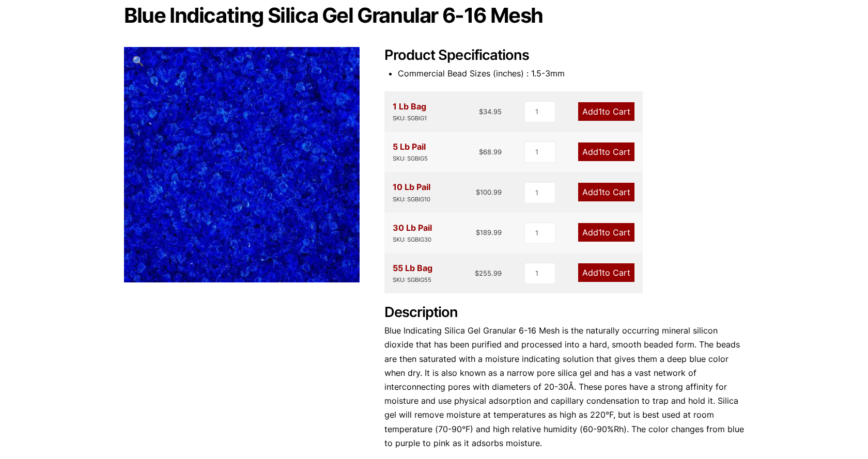  I want to click on bdi: 255.99, so click(488, 273).